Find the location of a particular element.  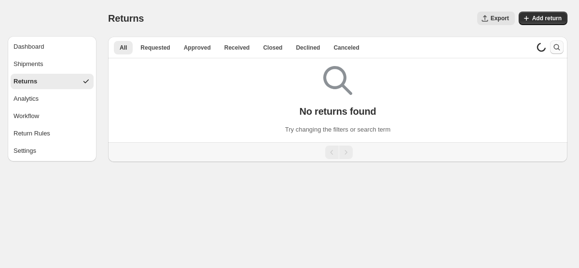

span: Approved is located at coordinates (197, 48).